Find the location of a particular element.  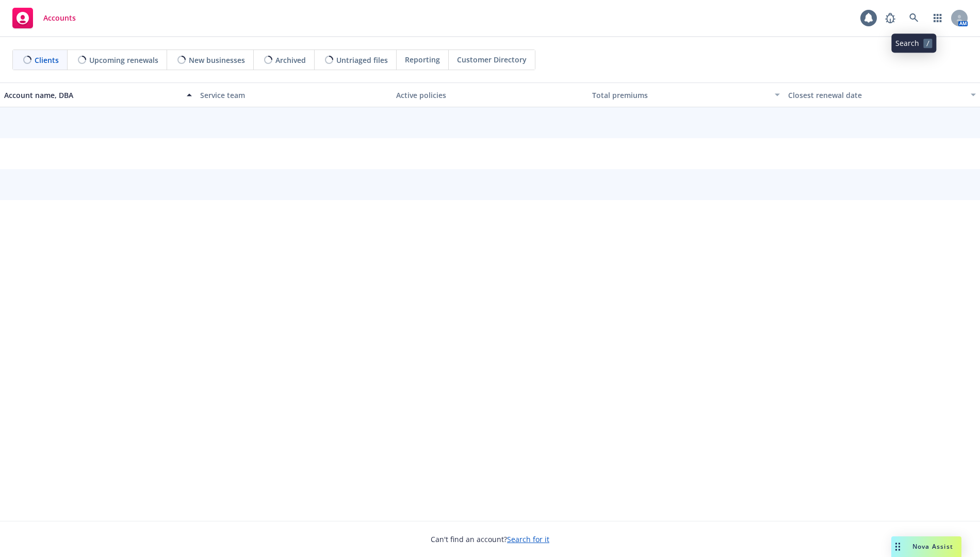

a: Switch app is located at coordinates (938, 18).